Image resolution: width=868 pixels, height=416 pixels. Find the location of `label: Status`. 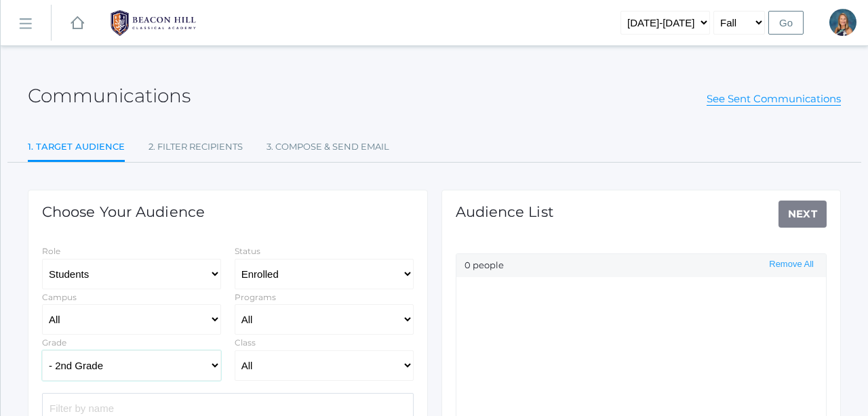

label: Status is located at coordinates (247, 251).